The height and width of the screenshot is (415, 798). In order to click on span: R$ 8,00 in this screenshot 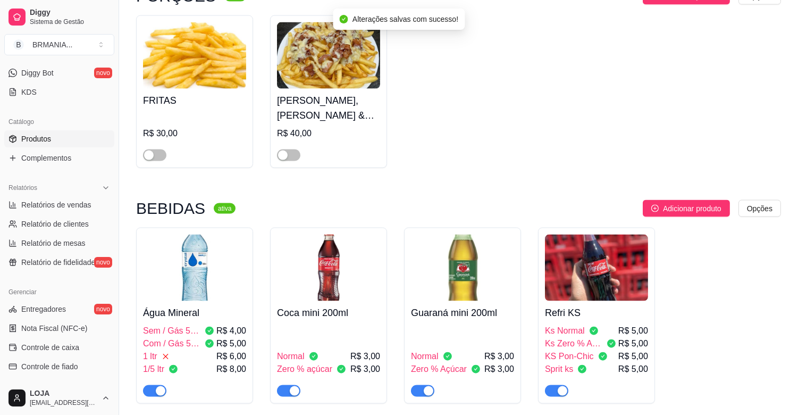, I will do `click(231, 369)`.